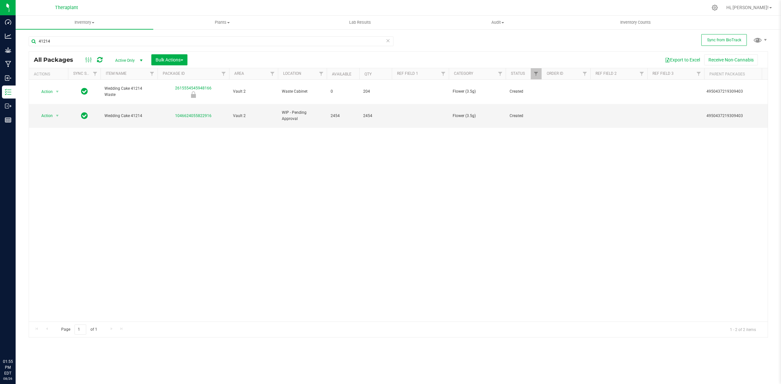 Image resolution: width=781 pixels, height=384 pixels. Describe the element at coordinates (724, 40) in the screenshot. I see `span: Sync from BioTrack` at that location.